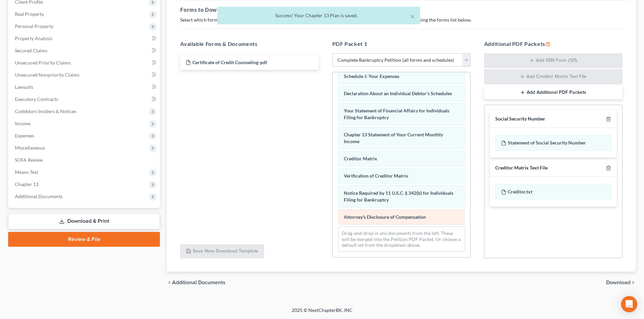 The image size is (644, 319). Describe the element at coordinates (24, 87) in the screenshot. I see `span: Lawsuits` at that location.